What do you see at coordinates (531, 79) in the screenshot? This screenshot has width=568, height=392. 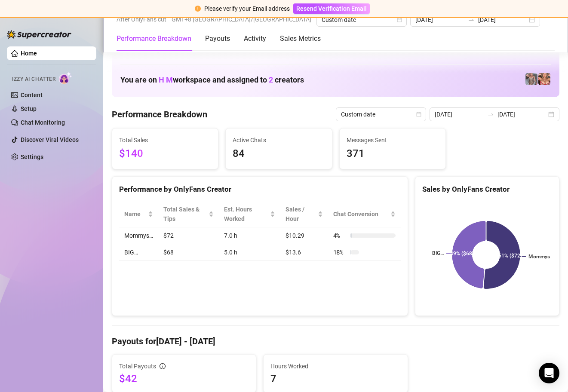 I see `img: pennylondonvip` at bounding box center [531, 79].